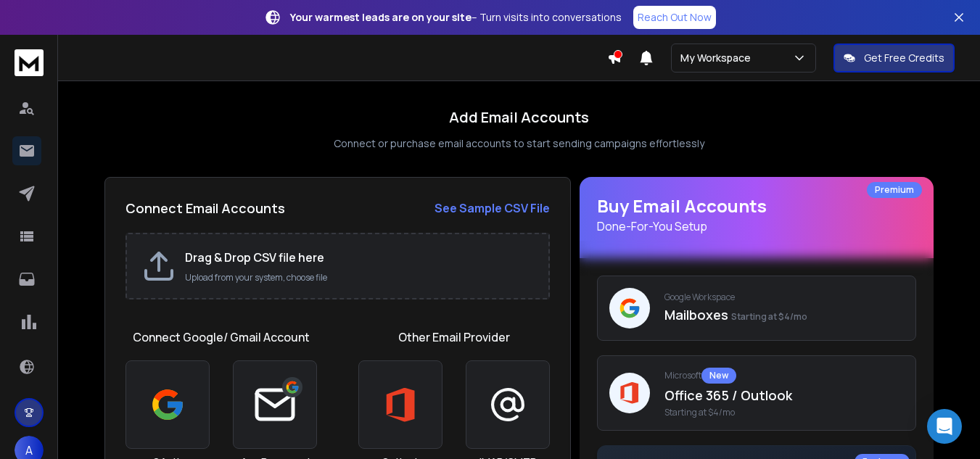  What do you see at coordinates (944, 426) in the screenshot?
I see `div: Open Intercom Messenger` at bounding box center [944, 426].